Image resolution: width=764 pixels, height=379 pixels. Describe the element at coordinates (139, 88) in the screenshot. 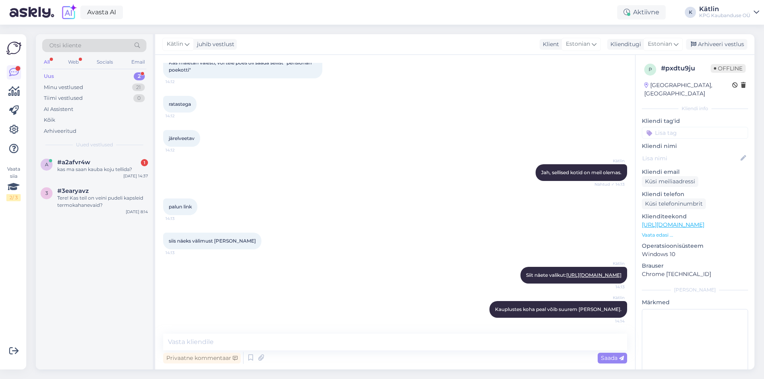

I see `div: 21` at that location.